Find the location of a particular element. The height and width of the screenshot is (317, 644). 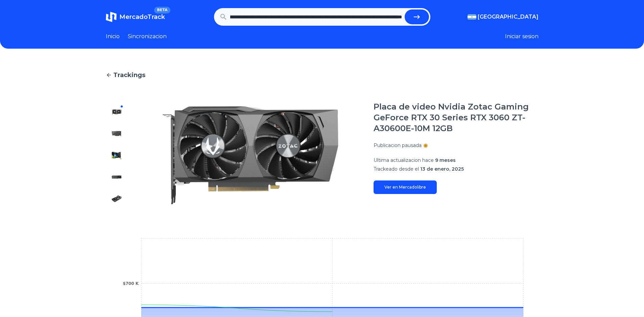

a: Sincronizacion is located at coordinates (147, 37).